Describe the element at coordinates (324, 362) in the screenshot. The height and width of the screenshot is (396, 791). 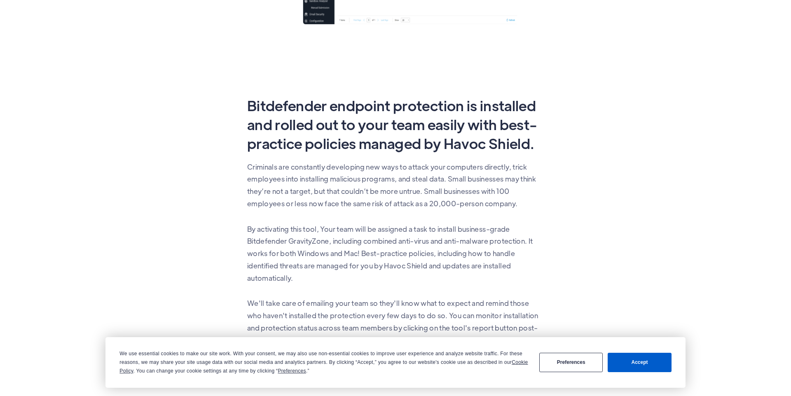
I see `div: We use essential cookies to make our site work. With your consent, we may also use non-essential ...` at that location.